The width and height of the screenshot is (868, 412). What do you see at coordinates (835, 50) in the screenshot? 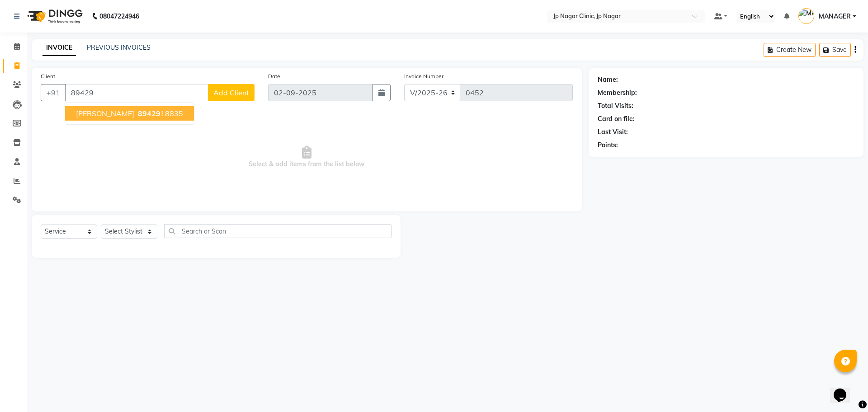
I see `button: Save` at bounding box center [835, 50].